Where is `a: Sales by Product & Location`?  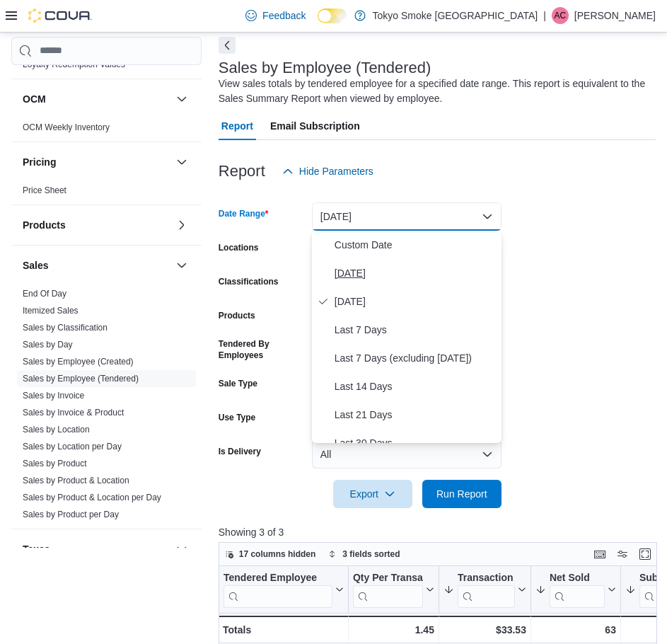
a: Sales by Product & Location is located at coordinates (76, 480).